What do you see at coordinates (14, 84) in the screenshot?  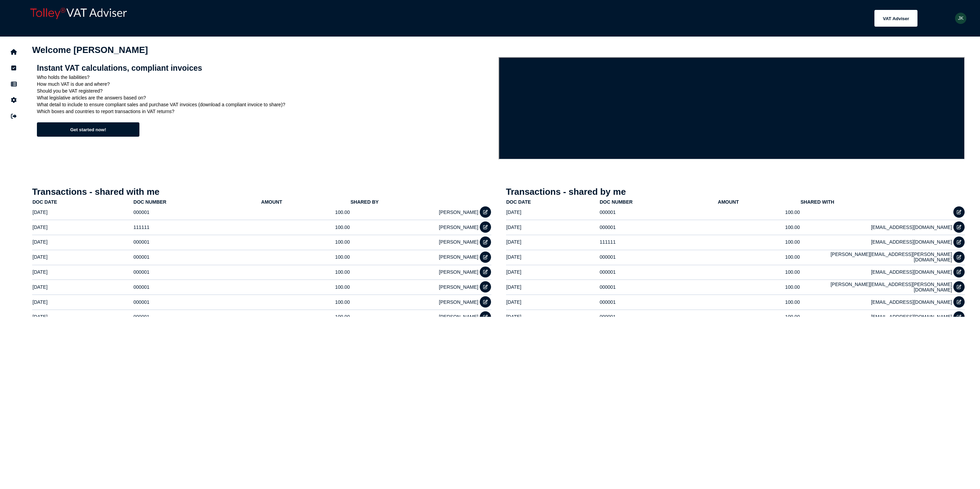 I see `i: Data manager` at bounding box center [14, 84].